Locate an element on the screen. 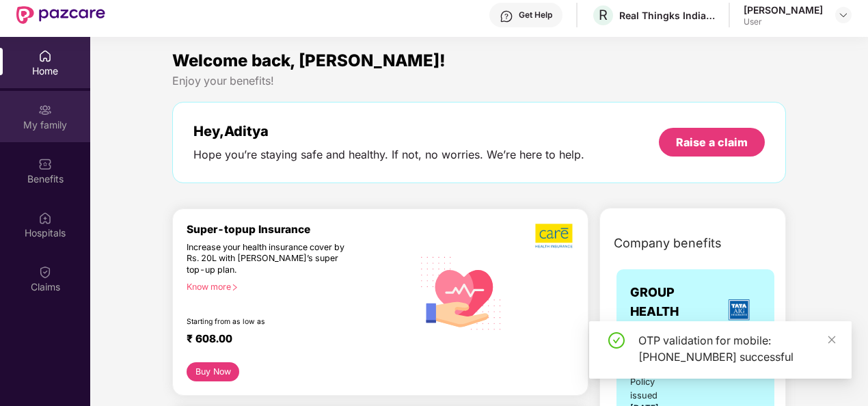 The height and width of the screenshot is (406, 868). div: Hey, Aditya is located at coordinates (389, 131).